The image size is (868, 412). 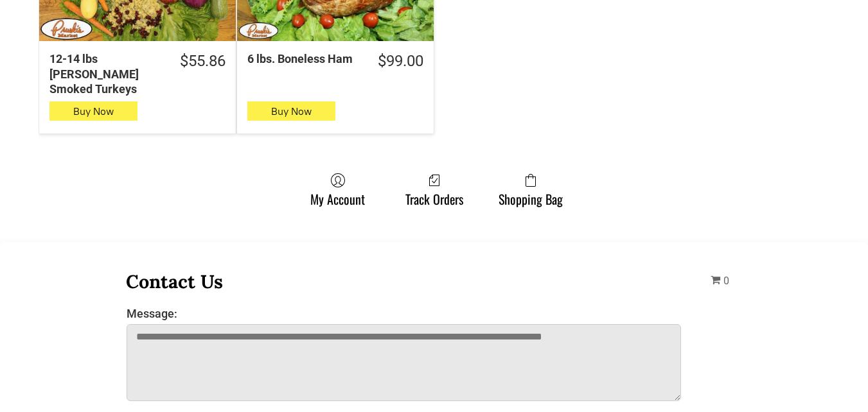 I want to click on a: Track Orders, so click(x=434, y=189).